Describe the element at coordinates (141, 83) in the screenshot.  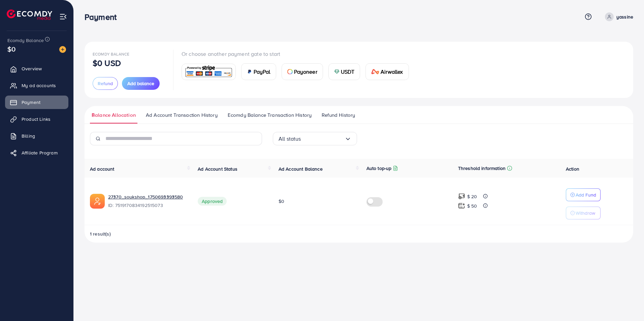
I see `span: Add balance` at that location.